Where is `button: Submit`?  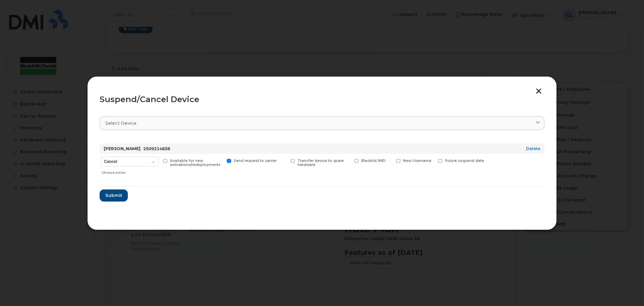
button: Submit is located at coordinates (114, 196).